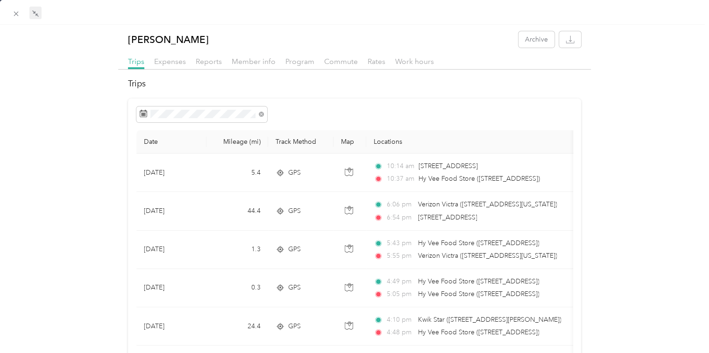 This screenshot has height=353, width=709. What do you see at coordinates (376, 61) in the screenshot?
I see `span: Rates` at bounding box center [376, 61].